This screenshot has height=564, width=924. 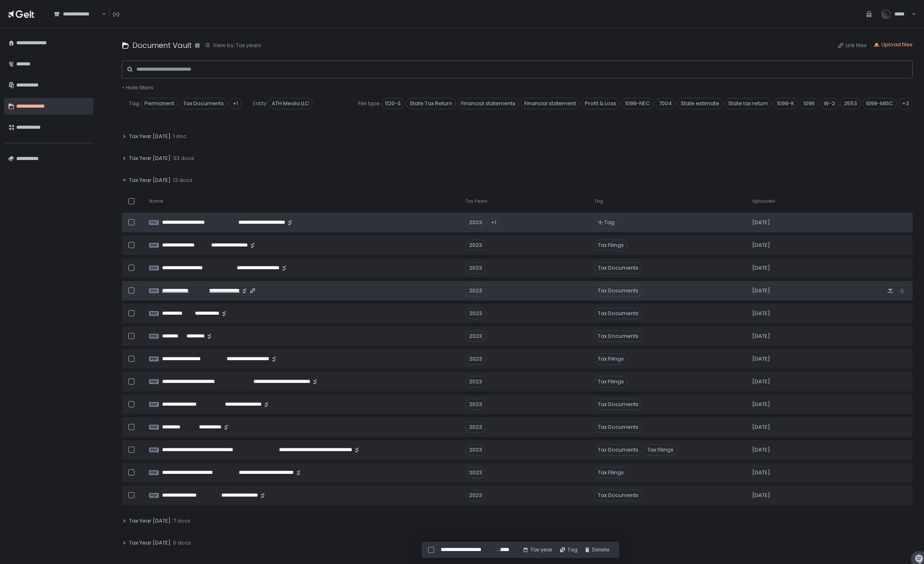 I want to click on span: File type, so click(x=368, y=104).